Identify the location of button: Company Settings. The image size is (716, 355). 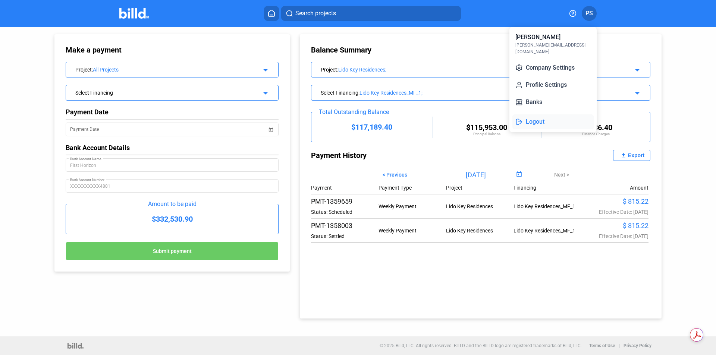
(553, 68).